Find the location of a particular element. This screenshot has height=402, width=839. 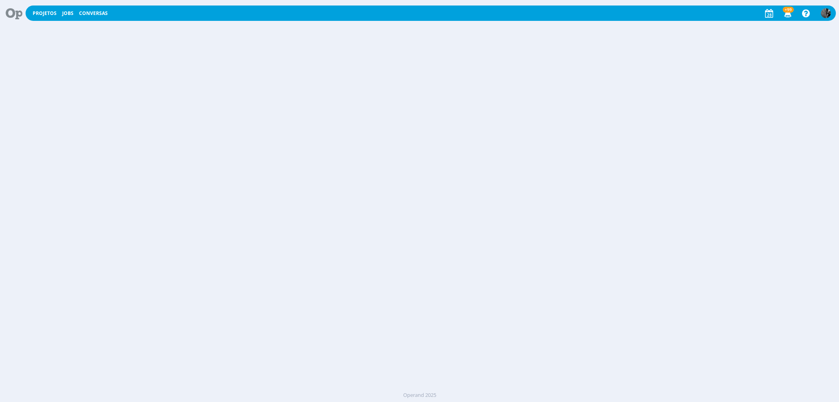

a: Conversas is located at coordinates (93, 13).